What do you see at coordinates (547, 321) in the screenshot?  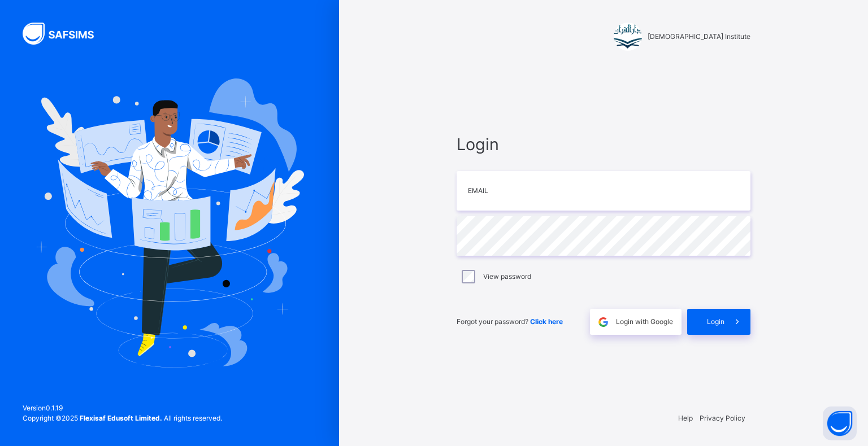 I see `span: Click here` at bounding box center [547, 321].